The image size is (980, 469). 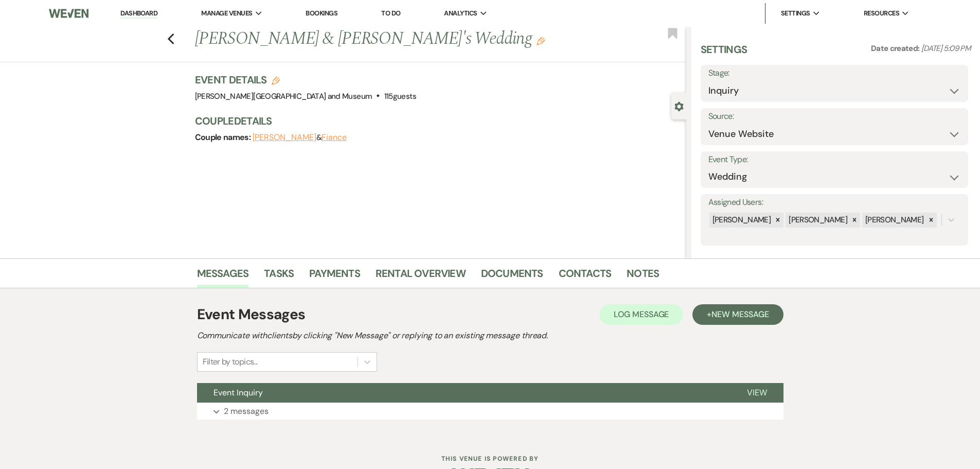 What do you see at coordinates (420, 277) in the screenshot?
I see `a: Rental Overview` at bounding box center [420, 277].